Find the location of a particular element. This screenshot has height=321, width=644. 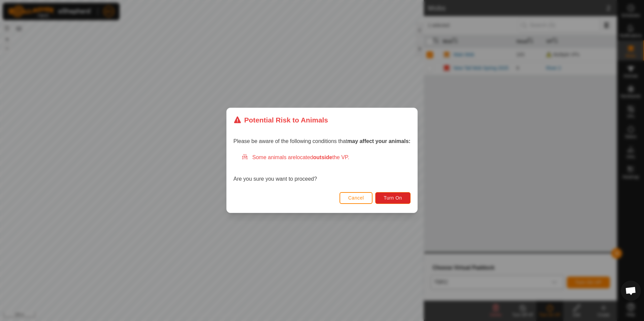

span: Turn On is located at coordinates (393, 198).